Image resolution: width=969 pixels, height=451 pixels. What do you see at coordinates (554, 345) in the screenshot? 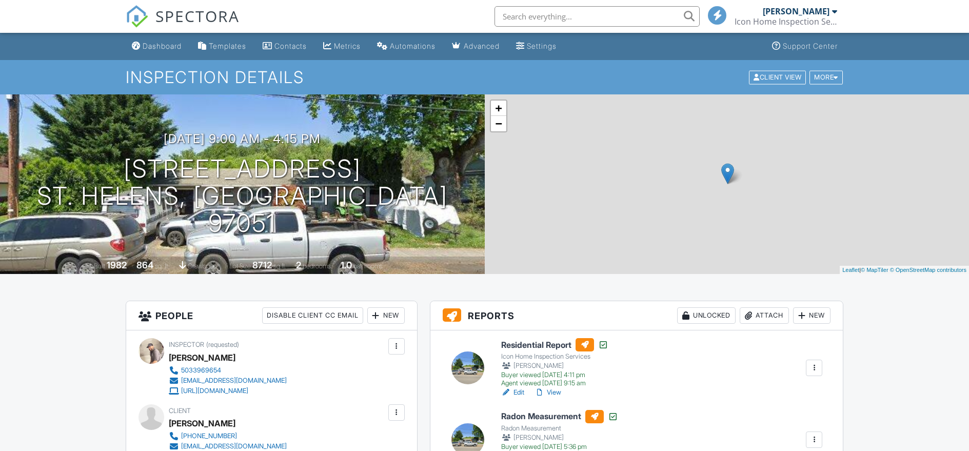
I see `h6: Residential Report` at bounding box center [554, 345].